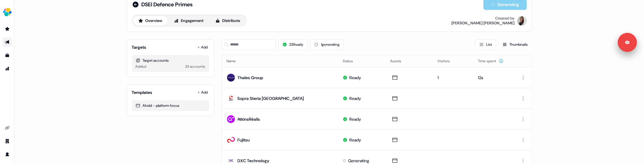 The image size is (644, 164). What do you see at coordinates (7, 42) in the screenshot?
I see `a: Go to outbound experience` at bounding box center [7, 42].